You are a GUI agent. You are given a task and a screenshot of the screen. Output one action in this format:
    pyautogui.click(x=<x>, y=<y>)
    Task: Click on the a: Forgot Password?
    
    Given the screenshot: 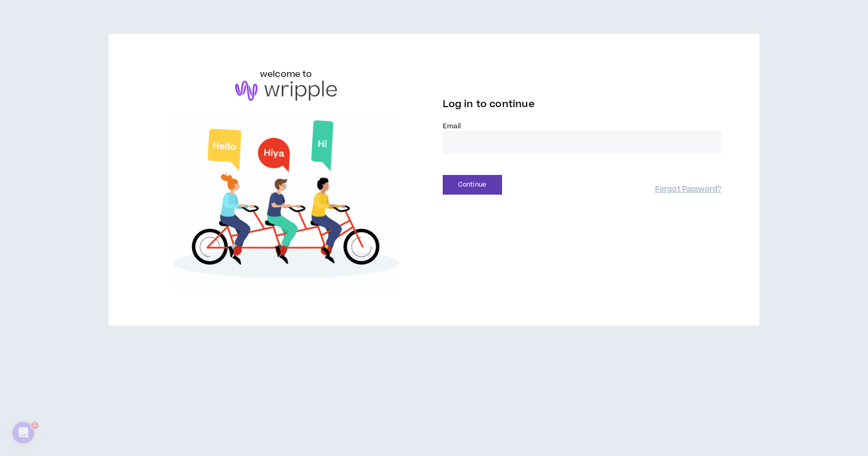 What is the action you would take?
    pyautogui.click(x=688, y=189)
    